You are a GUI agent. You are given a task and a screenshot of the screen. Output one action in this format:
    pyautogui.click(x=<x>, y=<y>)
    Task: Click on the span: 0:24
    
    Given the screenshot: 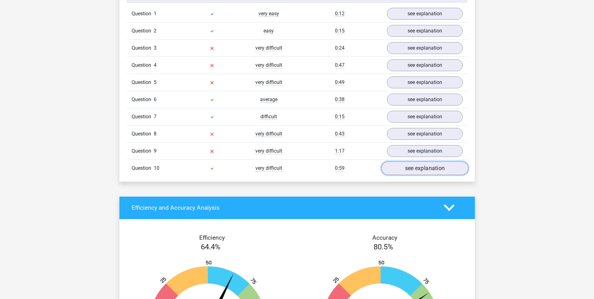 What is the action you would take?
    pyautogui.click(x=339, y=48)
    